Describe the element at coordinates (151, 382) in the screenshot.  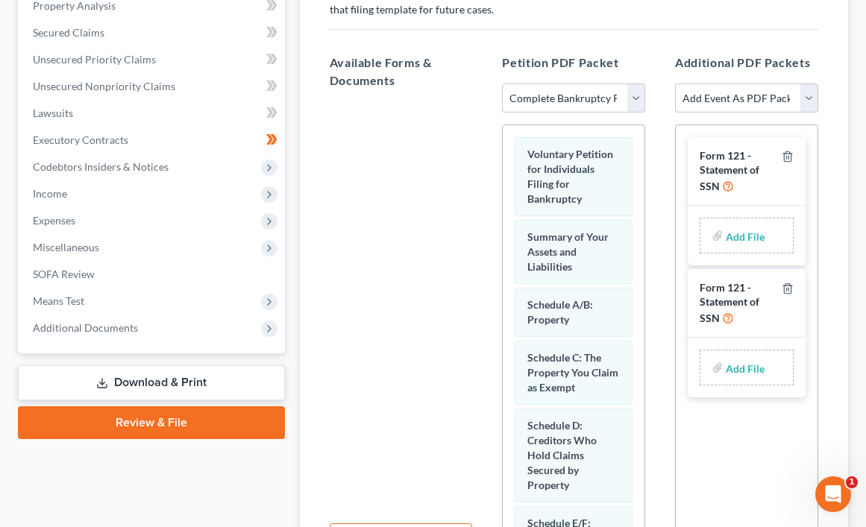
I see `a: Download & Print` at that location.